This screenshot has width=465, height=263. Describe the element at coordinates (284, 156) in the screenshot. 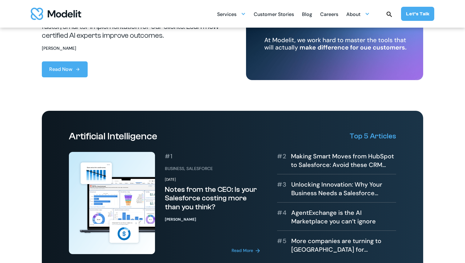

I see `div: 2` at that location.